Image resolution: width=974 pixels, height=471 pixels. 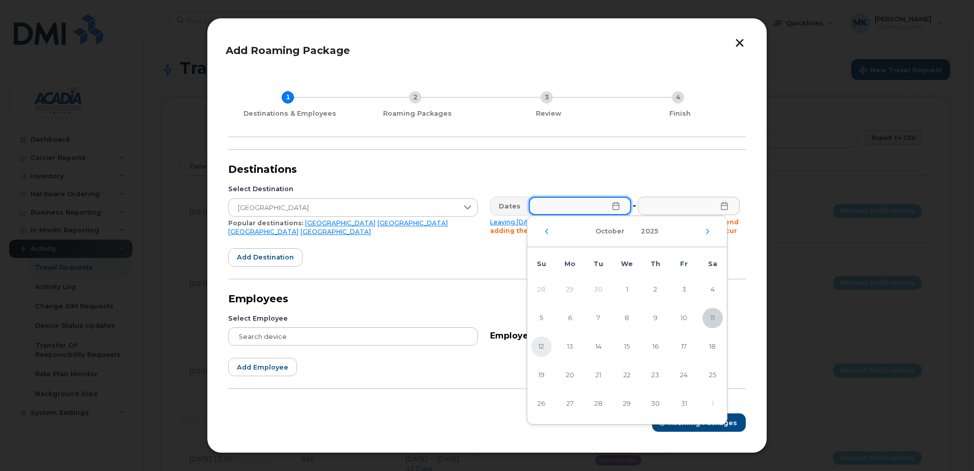 What do you see at coordinates (542, 347) in the screenshot?
I see `span: 12` at bounding box center [542, 347].